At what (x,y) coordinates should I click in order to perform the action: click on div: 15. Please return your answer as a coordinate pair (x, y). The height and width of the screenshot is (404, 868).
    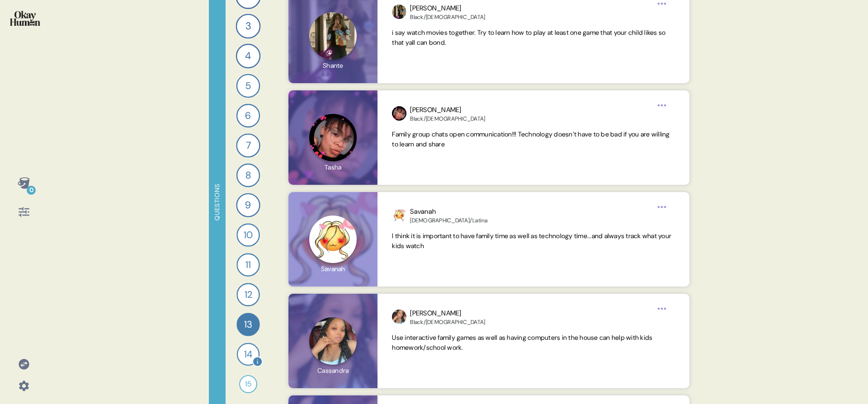
    Looking at the image, I should click on (248, 384).